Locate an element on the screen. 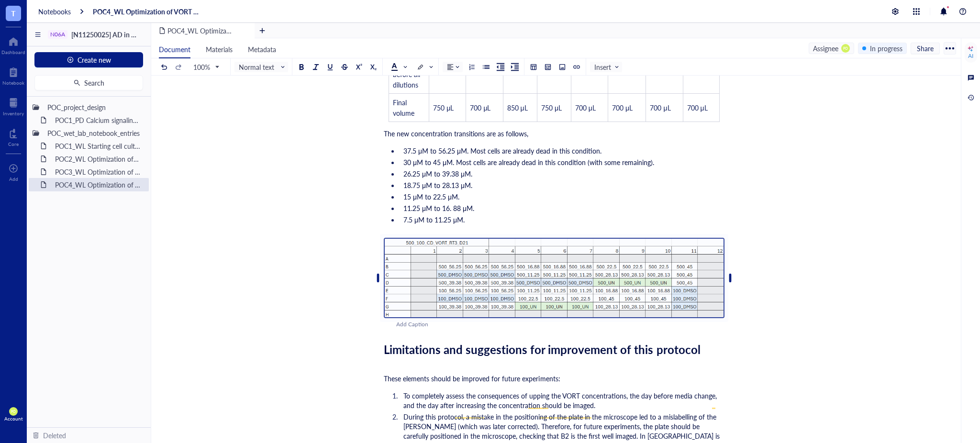  span: 11.25 μM to 16. 88 μM. is located at coordinates (439, 208).